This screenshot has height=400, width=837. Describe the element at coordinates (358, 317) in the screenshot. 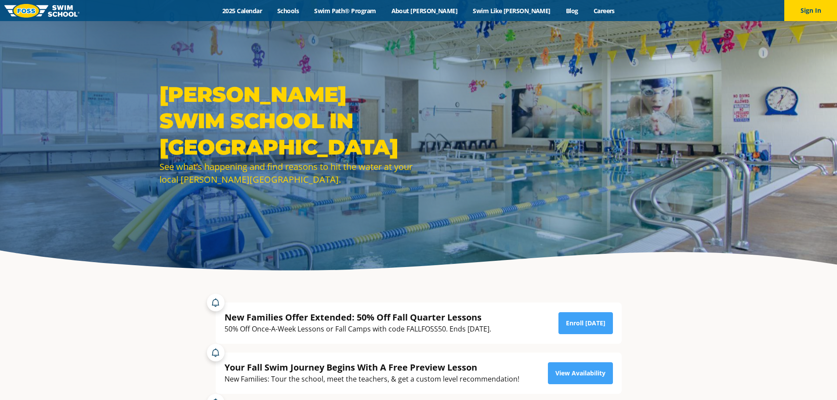

I see `div: New Families Offer Extended: 50% Off Fall Quarter Lessons` at that location.